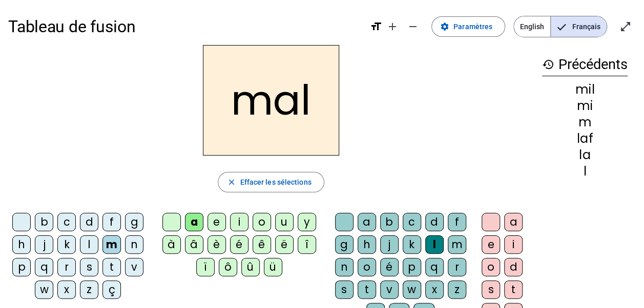  Describe the element at coordinates (185, 26) in the screenshot. I see `h1: Tableau de fusion` at that location.